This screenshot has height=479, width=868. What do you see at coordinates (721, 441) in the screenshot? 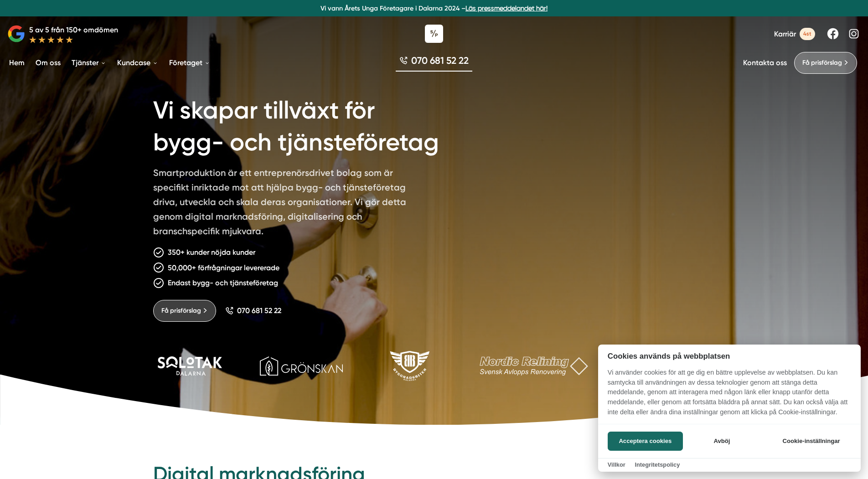
I see `button: Avböj` at bounding box center [721, 441].